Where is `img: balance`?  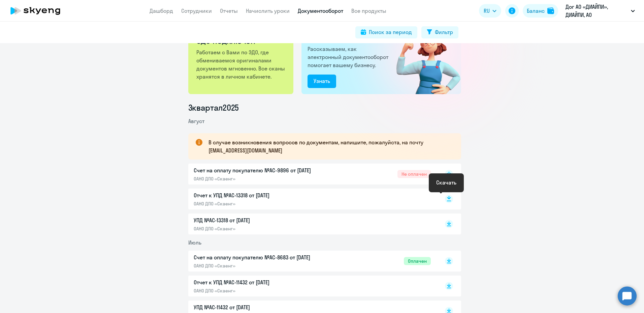
img: balance is located at coordinates (551, 11).